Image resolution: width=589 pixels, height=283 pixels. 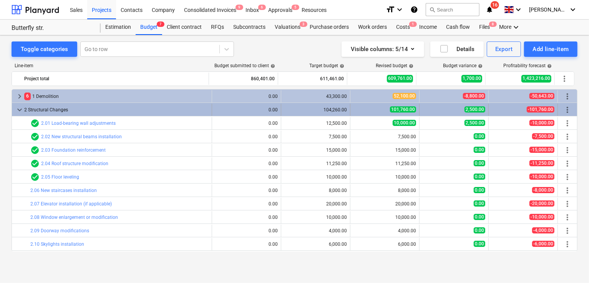 I want to click on button: Search, so click(x=453, y=10).